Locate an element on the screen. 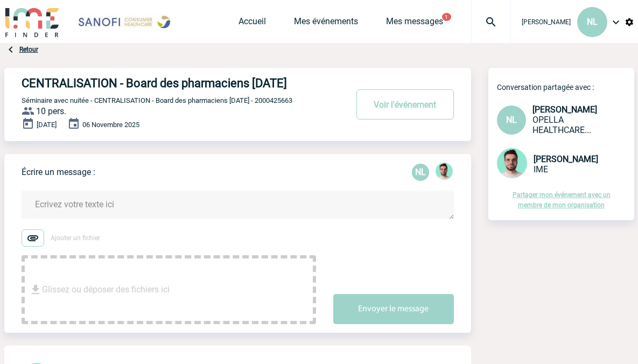  img: IME-Finder is located at coordinates (32, 21).